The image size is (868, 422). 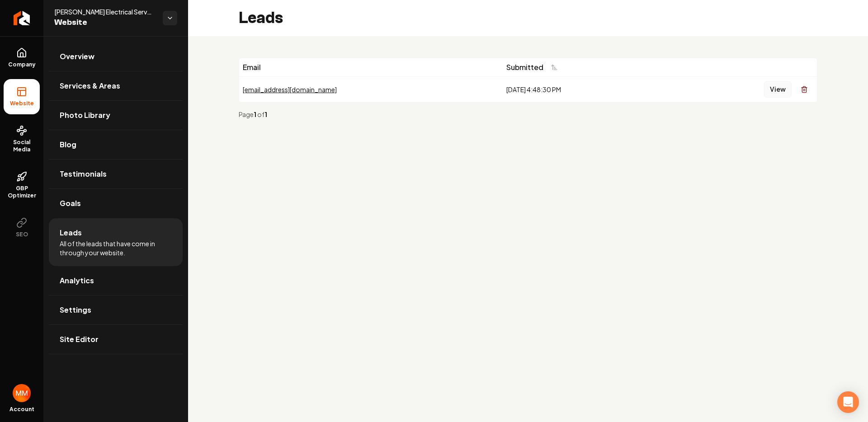 I want to click on button: Submitted, so click(x=535, y=67).